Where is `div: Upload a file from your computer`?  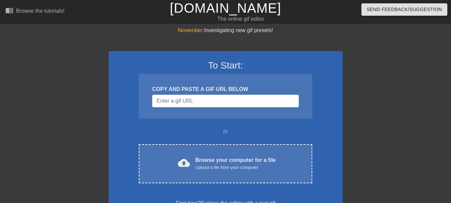
div: Upload a file from your computer is located at coordinates (235, 168).